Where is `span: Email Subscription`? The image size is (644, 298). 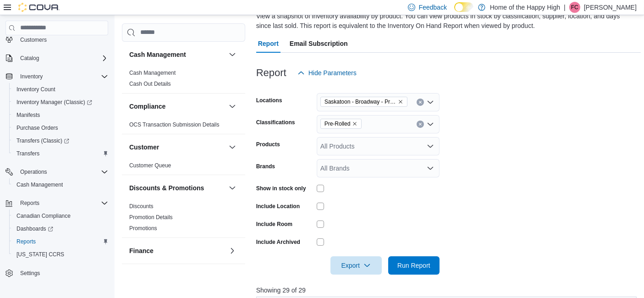
span: Email Subscription is located at coordinates (318, 43).